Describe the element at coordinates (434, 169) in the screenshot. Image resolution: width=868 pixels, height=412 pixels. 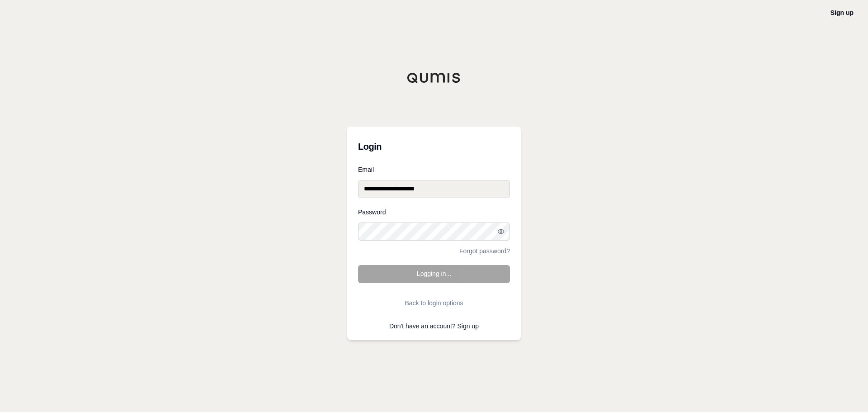
I see `label: Email` at that location.